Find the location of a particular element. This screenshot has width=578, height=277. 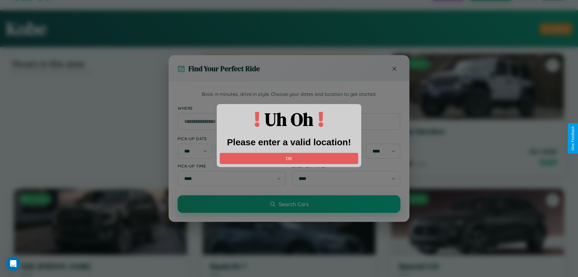

label: Where is located at coordinates (289, 108).